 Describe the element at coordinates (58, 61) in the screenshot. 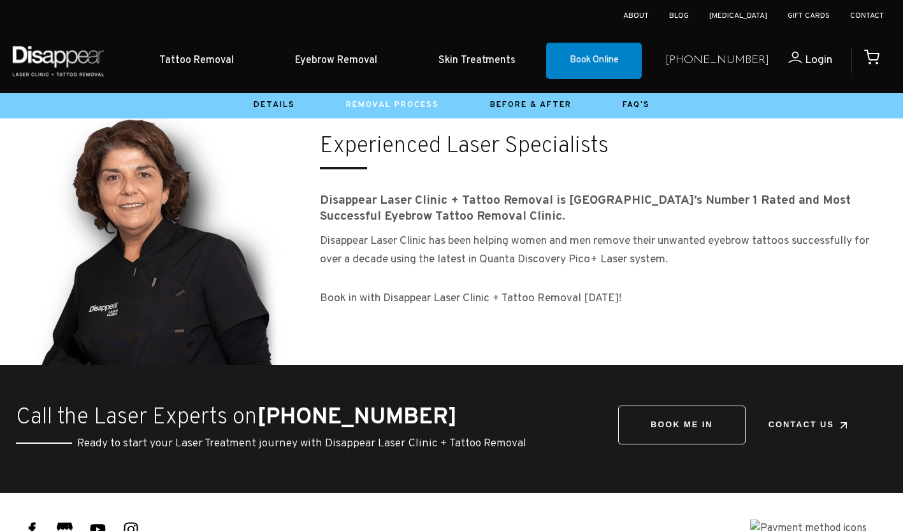

I see `img: Disappear - Laser Clinic and Tattoo Removal Services in Sydney, Australia` at that location.